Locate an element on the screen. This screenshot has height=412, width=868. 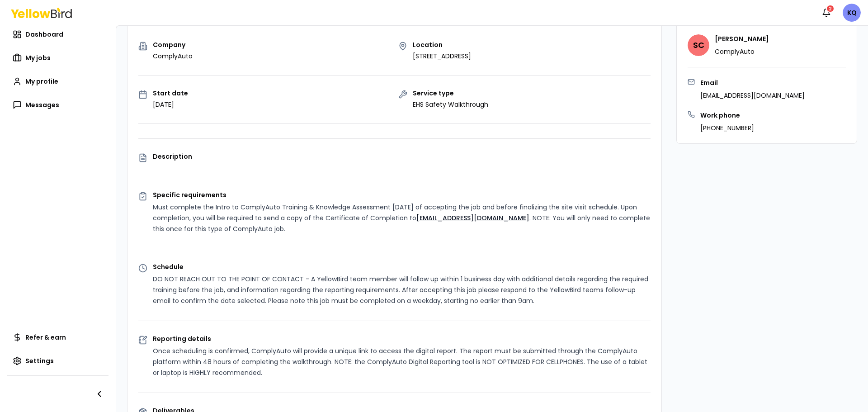
div: 2 is located at coordinates (830, 9).